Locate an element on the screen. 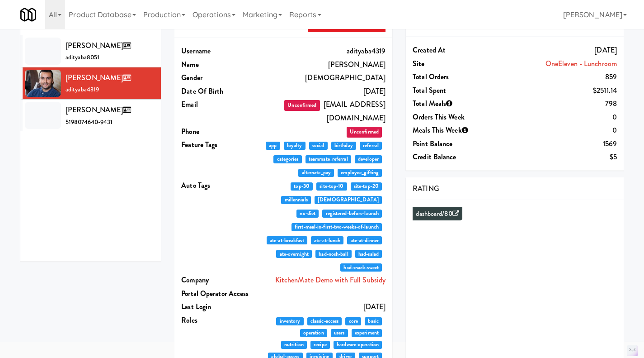 This screenshot has height=358, width=644. span: alternate_pay is located at coordinates (316, 173).